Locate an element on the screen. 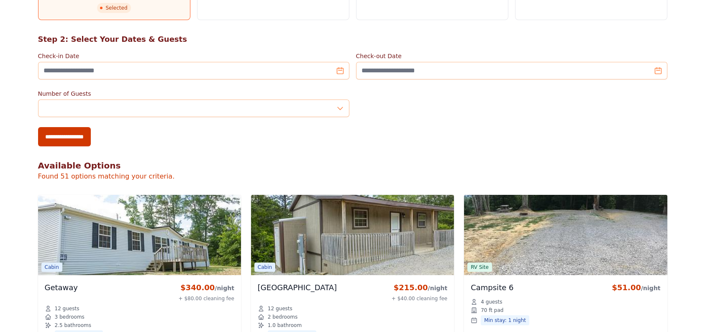 The height and width of the screenshot is (332, 705). div: $51.00 is located at coordinates (636, 288).